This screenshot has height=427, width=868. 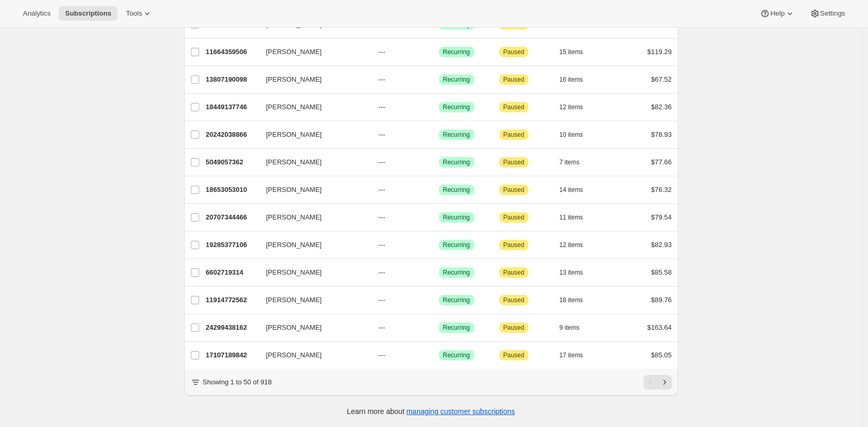 I want to click on span: Tools, so click(x=134, y=13).